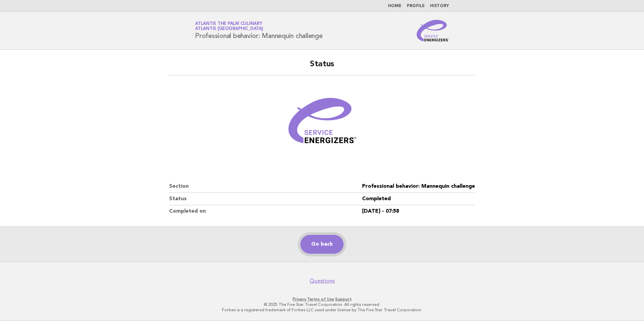 The width and height of the screenshot is (644, 321). Describe the element at coordinates (322, 305) in the screenshot. I see `p: © 2025 The Five Star Travel Corporation. All rights reserved.` at that location.